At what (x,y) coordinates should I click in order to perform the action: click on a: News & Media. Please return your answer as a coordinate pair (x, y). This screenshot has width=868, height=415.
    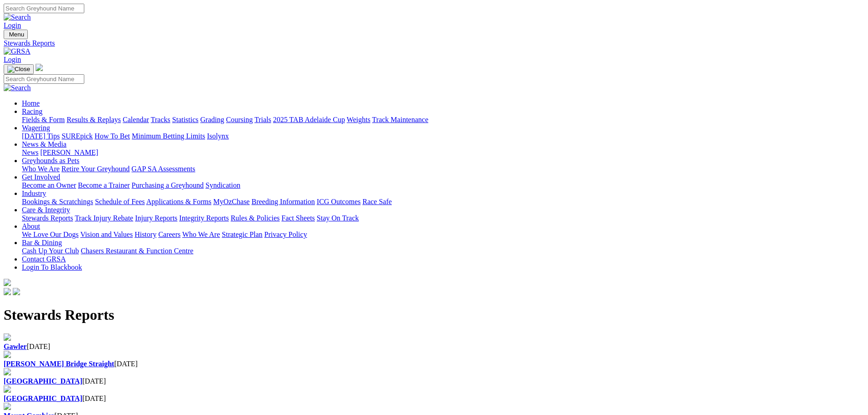
    Looking at the image, I should click on (44, 144).